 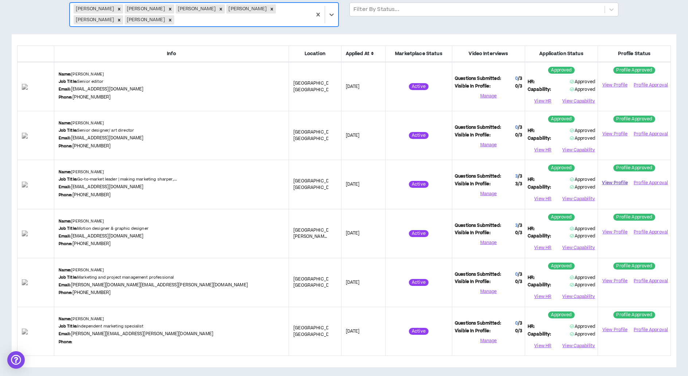 I want to click on th: Application Status, so click(x=562, y=54).